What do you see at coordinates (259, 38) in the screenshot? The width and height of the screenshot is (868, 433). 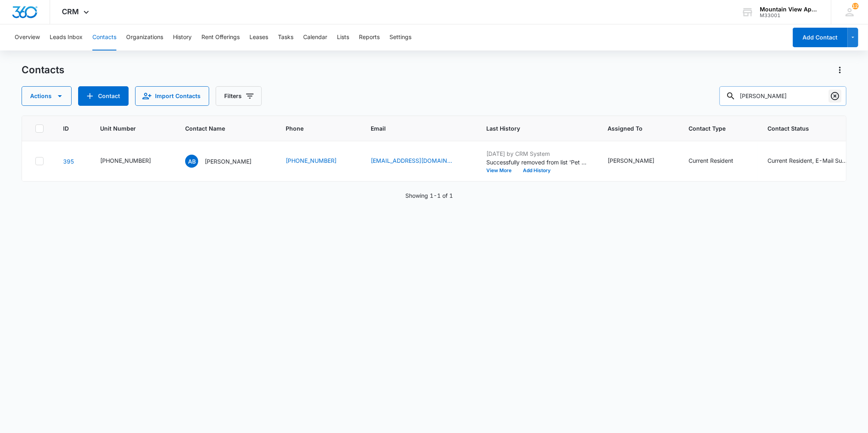 I see `button: Leases` at bounding box center [259, 38].